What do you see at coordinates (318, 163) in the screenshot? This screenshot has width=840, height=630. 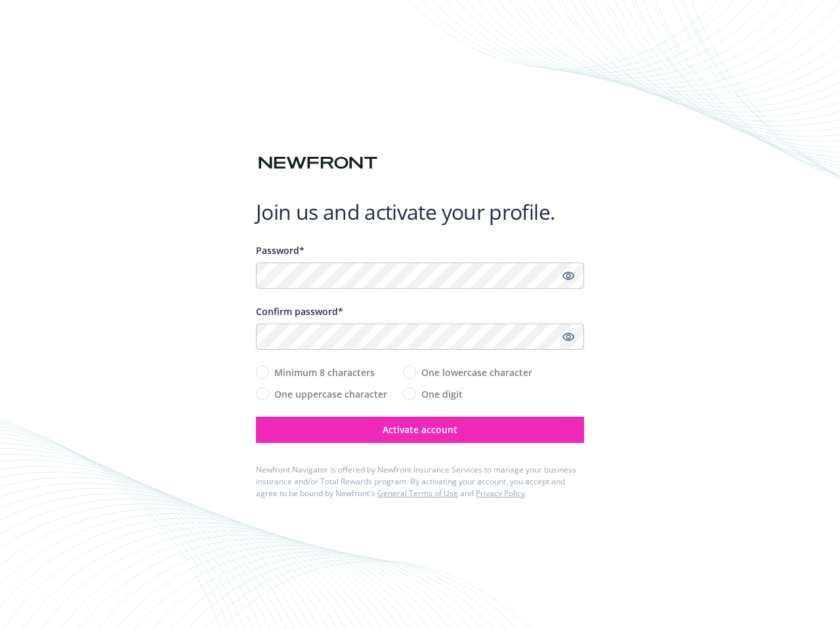 I see `img: Newfront logo` at bounding box center [318, 163].